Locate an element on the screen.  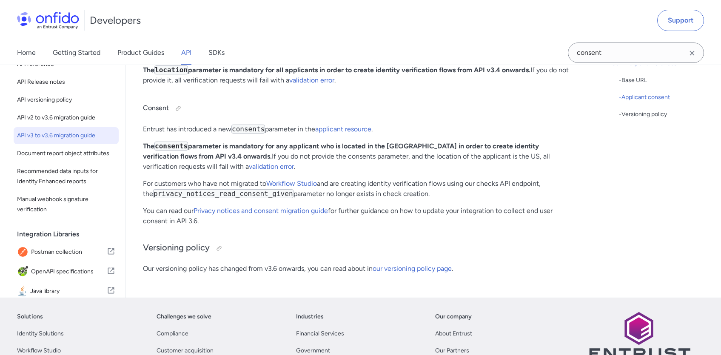
a: IconPostman collectionPostman collection is located at coordinates (66, 252).